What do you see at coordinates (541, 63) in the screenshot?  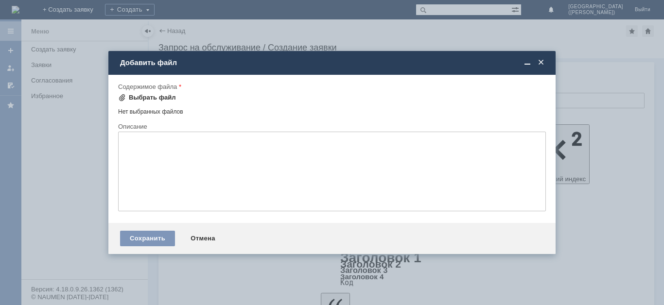 I see `span: Закрыть` at bounding box center [541, 63].